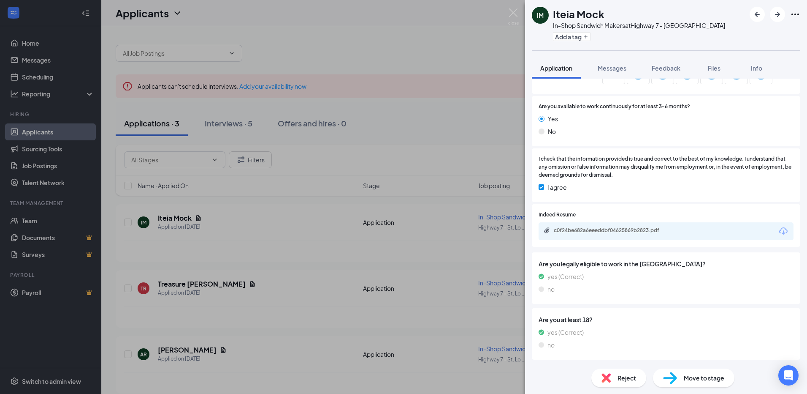 This screenshot has width=807, height=394. What do you see at coordinates (784, 231) in the screenshot?
I see `svg: Download` at bounding box center [784, 231].